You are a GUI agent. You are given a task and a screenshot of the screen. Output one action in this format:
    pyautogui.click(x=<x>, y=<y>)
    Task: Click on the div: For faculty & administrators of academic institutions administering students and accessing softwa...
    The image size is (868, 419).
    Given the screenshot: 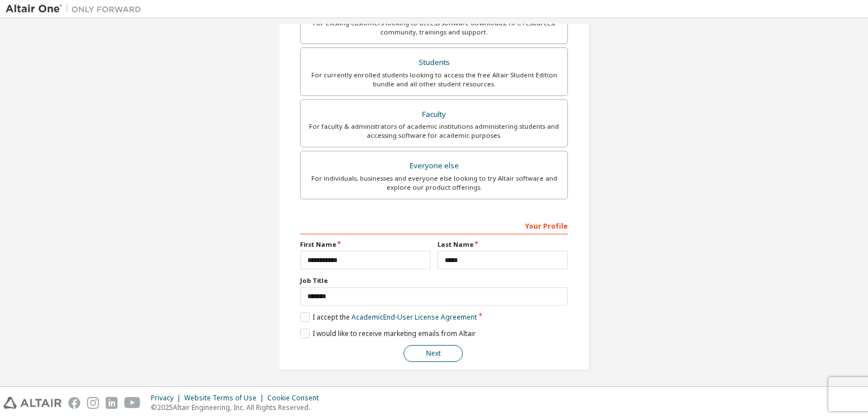 What is the action you would take?
    pyautogui.click(x=434, y=131)
    